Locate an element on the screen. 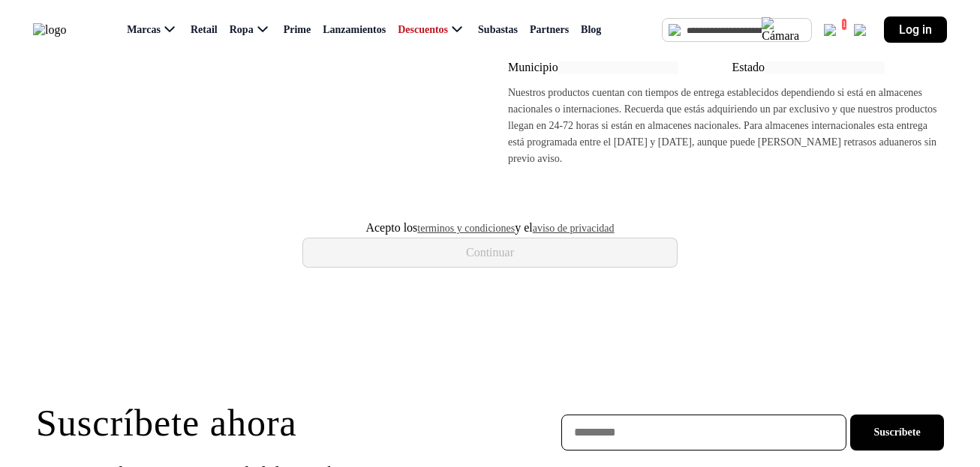 Image resolution: width=980 pixels, height=467 pixels. span: Marcas is located at coordinates (144, 30).